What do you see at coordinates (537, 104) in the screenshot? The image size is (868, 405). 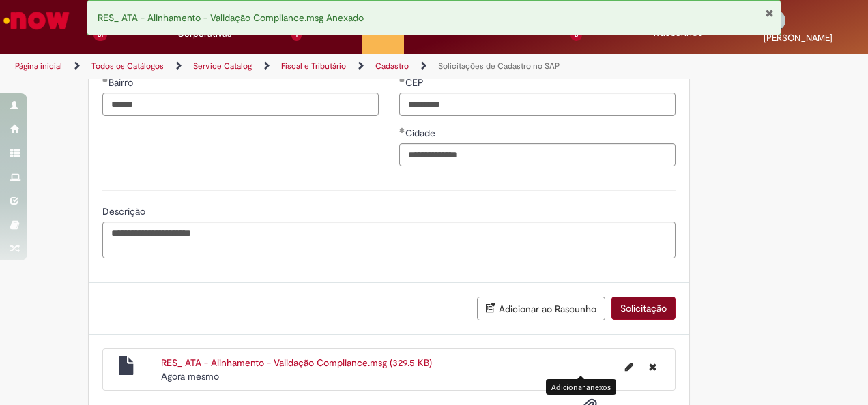 I see `input: CEP` at bounding box center [537, 104].